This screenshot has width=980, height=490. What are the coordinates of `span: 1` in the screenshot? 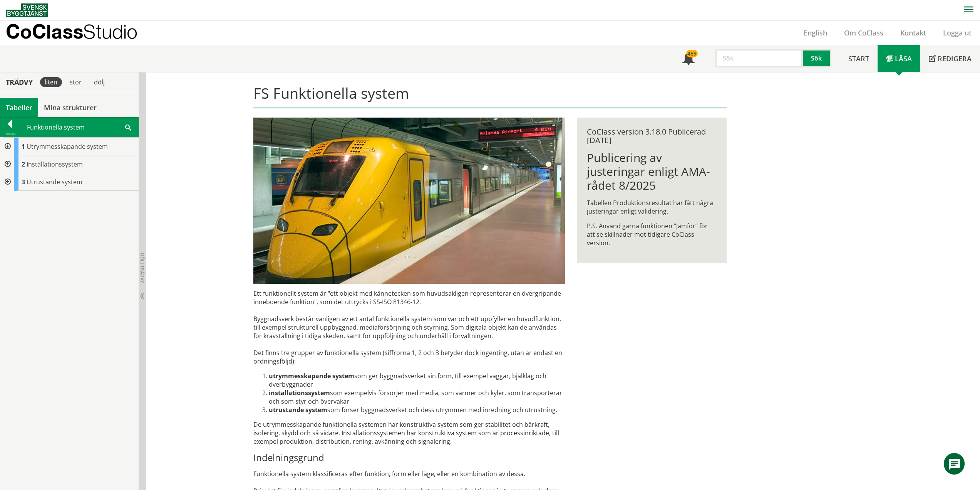 It's located at (23, 147).